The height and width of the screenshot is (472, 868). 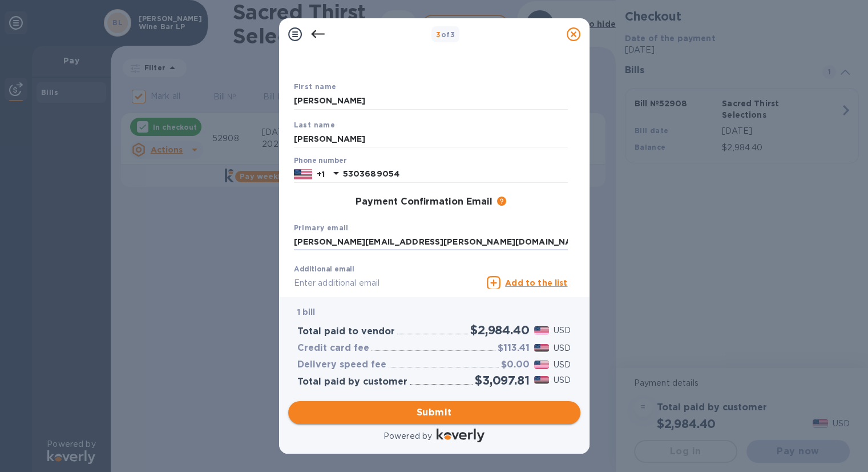 What do you see at coordinates (438, 34) in the screenshot?
I see `span: 3` at bounding box center [438, 34].